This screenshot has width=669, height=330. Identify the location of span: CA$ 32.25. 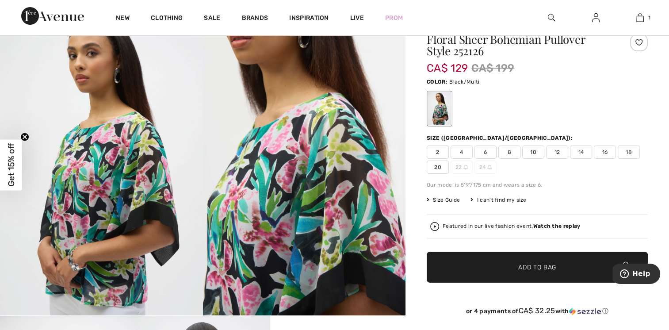
(537, 310).